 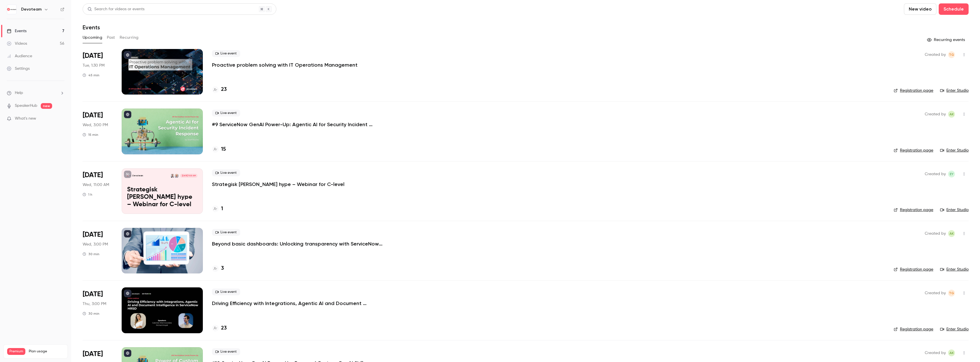 What do you see at coordinates (26, 106) in the screenshot?
I see `a: SpeakerHub` at bounding box center [26, 106].